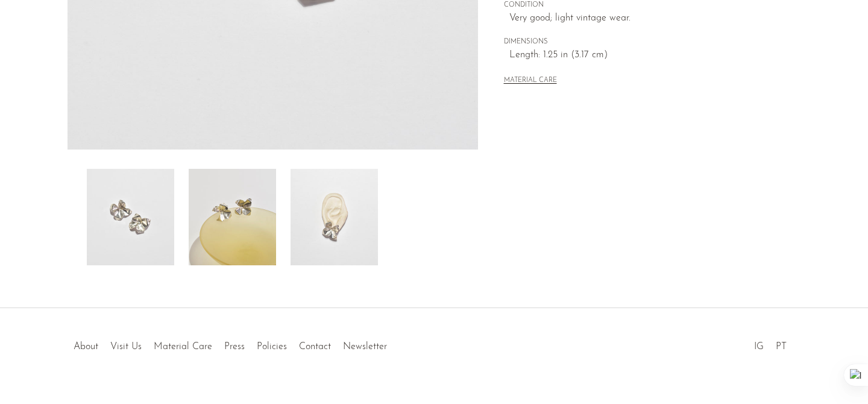 Image resolution: width=868 pixels, height=404 pixels. I want to click on a: Press, so click(234, 347).